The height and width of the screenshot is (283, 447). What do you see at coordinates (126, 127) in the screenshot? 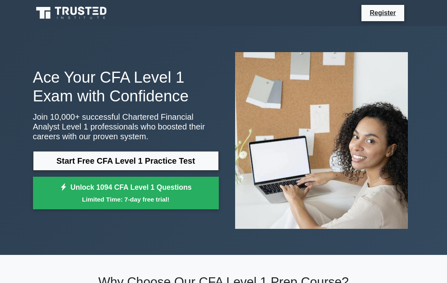
I see `p: Join 10,000+ successful Chartered Financial Analyst Level 1 professionals who boosted their caree...` at bounding box center [126, 127].